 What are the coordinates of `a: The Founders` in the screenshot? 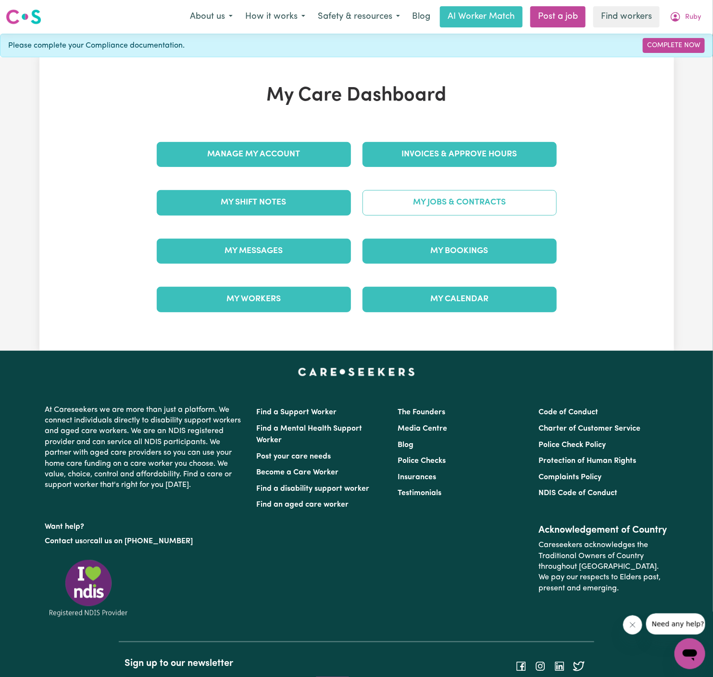 It's located at (421, 412).